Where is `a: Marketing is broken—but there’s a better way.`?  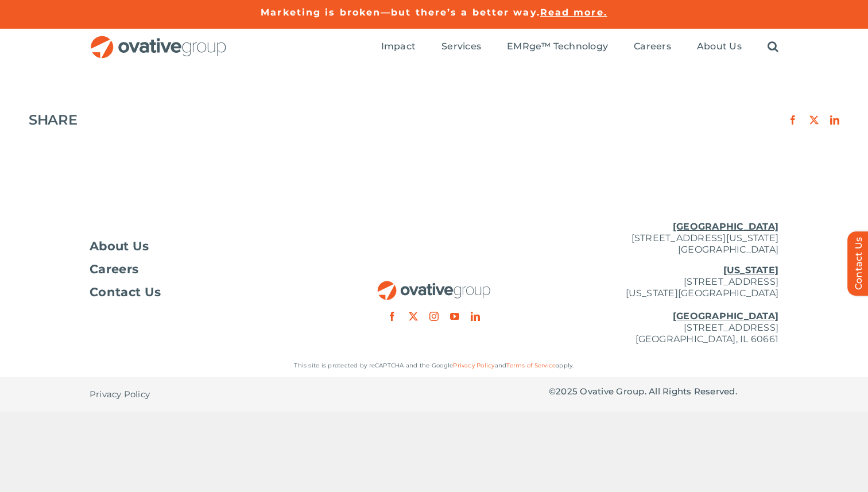 a: Marketing is broken—but there’s a better way. is located at coordinates (400, 12).